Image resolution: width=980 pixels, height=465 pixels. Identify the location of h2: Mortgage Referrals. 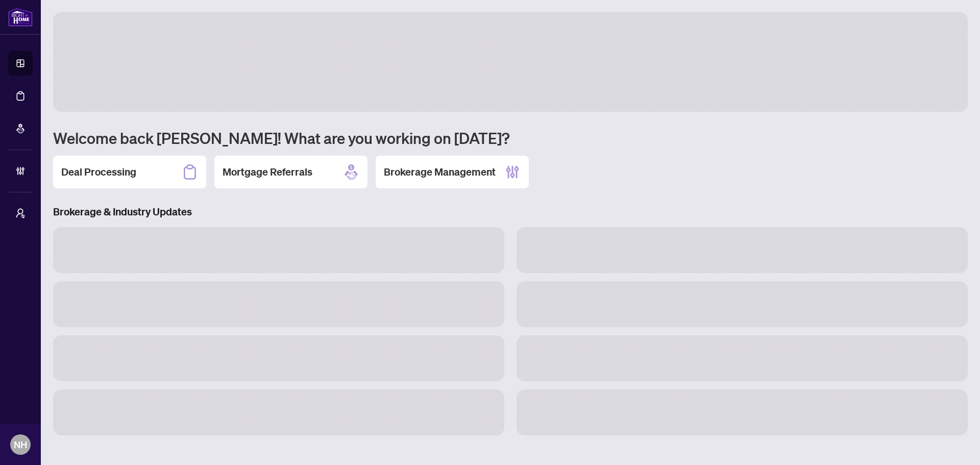
(268, 172).